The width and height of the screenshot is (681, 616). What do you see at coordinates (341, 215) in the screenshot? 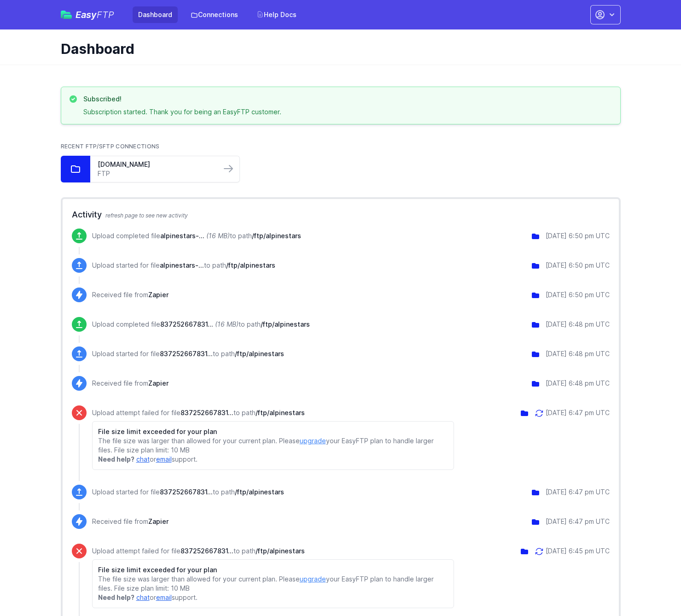
I see `h2: Activity` at bounding box center [341, 215].